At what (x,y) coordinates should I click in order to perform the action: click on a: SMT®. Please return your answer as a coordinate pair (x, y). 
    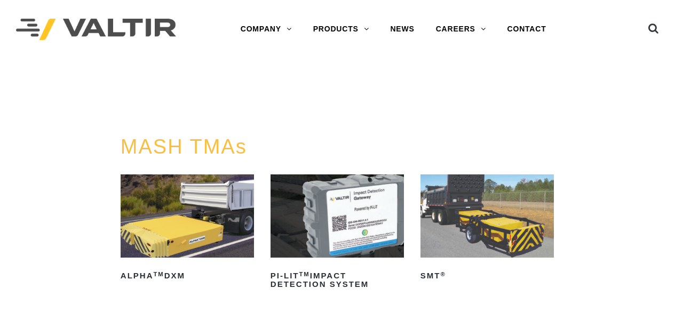
    Looking at the image, I should click on (487, 230).